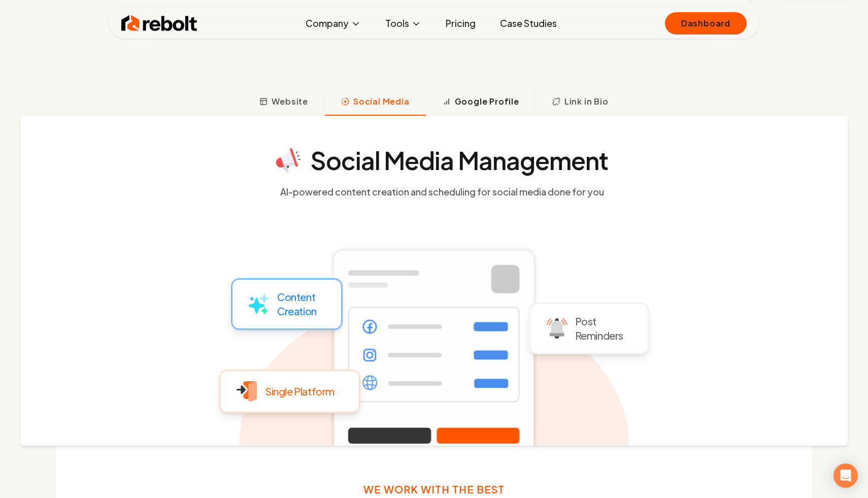  What do you see at coordinates (586, 102) in the screenshot?
I see `span: Link in Bio` at bounding box center [586, 102].